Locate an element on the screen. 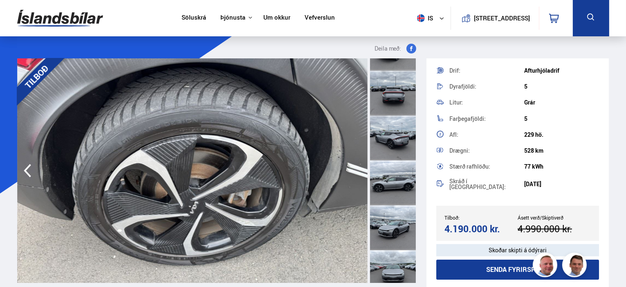  button: is is located at coordinates (432, 18).